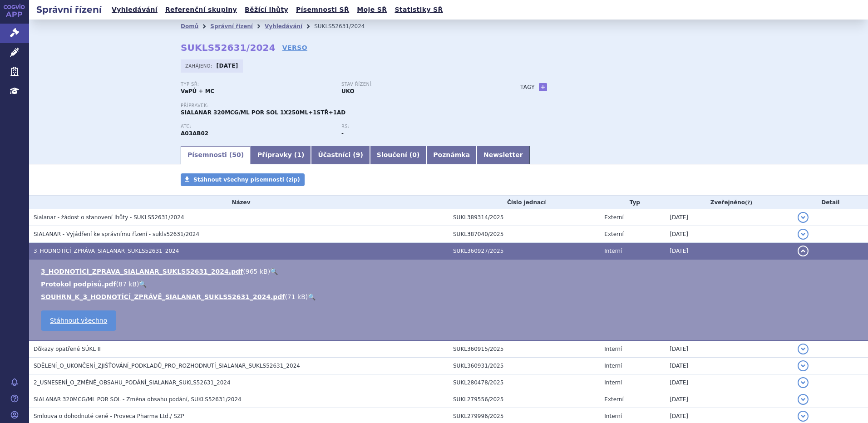 This screenshot has width=868, height=423. I want to click on a: Účastníci (9), so click(340, 155).